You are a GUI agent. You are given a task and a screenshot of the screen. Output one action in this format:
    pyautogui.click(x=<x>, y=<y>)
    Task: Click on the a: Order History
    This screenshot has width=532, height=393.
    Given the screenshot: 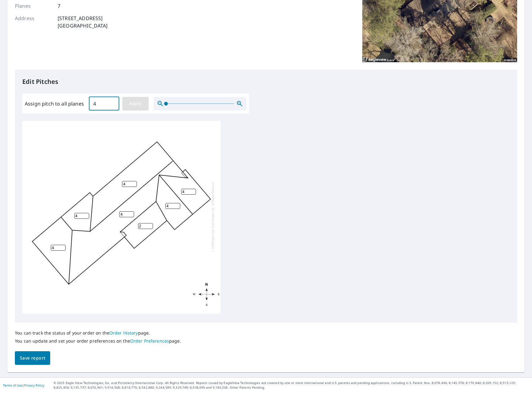 What is the action you would take?
    pyautogui.click(x=124, y=333)
    